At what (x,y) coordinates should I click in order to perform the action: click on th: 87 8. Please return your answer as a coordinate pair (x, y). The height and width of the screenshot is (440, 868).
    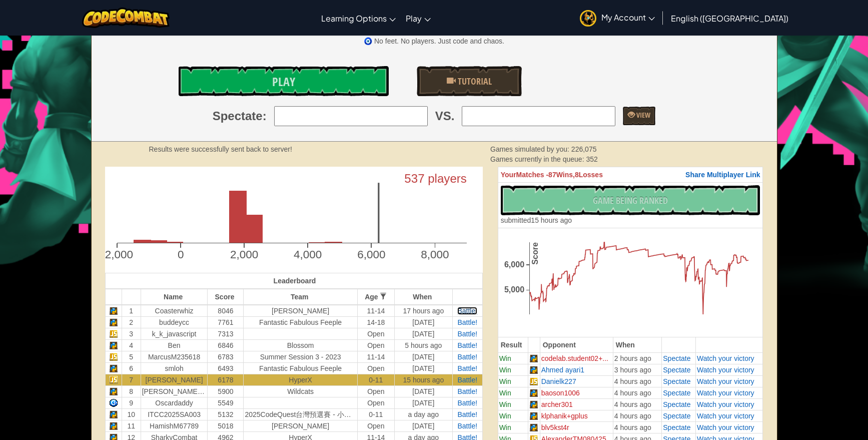
    Looking at the image, I should click on (631, 175).